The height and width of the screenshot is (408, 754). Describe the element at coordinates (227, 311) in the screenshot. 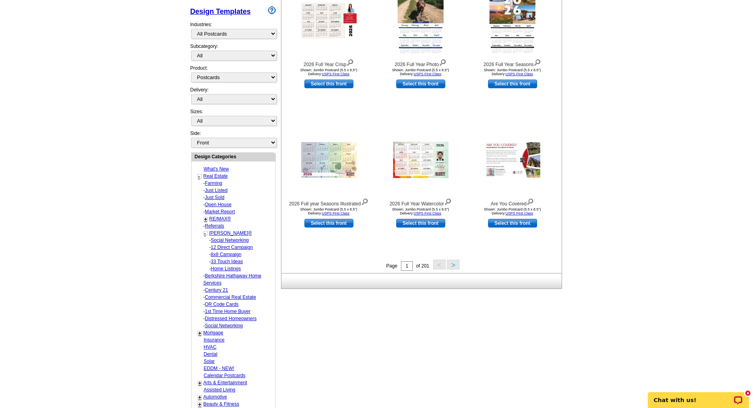

I see `a: 1st Time Home Buyer` at that location.